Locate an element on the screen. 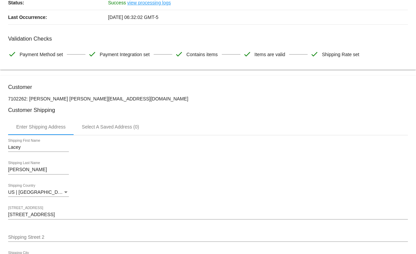 The image size is (416, 254). span: Payment Method set is located at coordinates (41, 54).